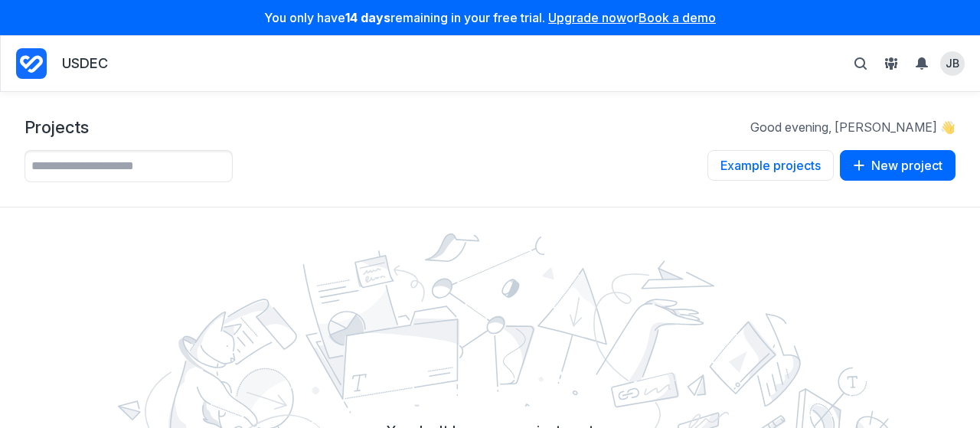 The height and width of the screenshot is (428, 980). I want to click on a: Upgrade now, so click(587, 18).